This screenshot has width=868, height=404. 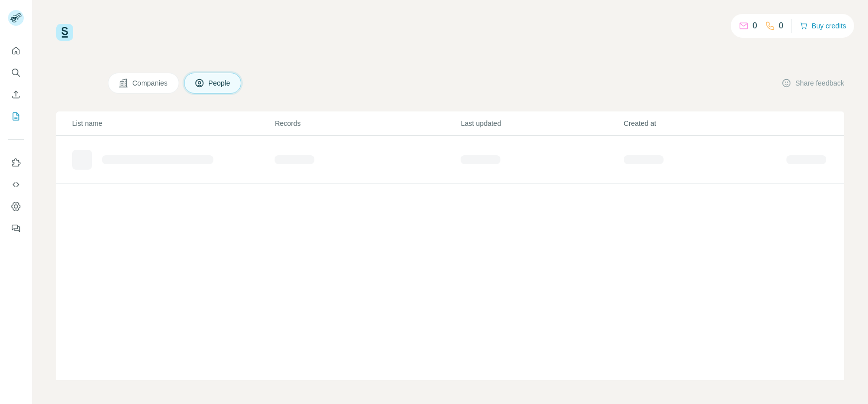 What do you see at coordinates (220, 83) in the screenshot?
I see `span: People` at bounding box center [220, 83].